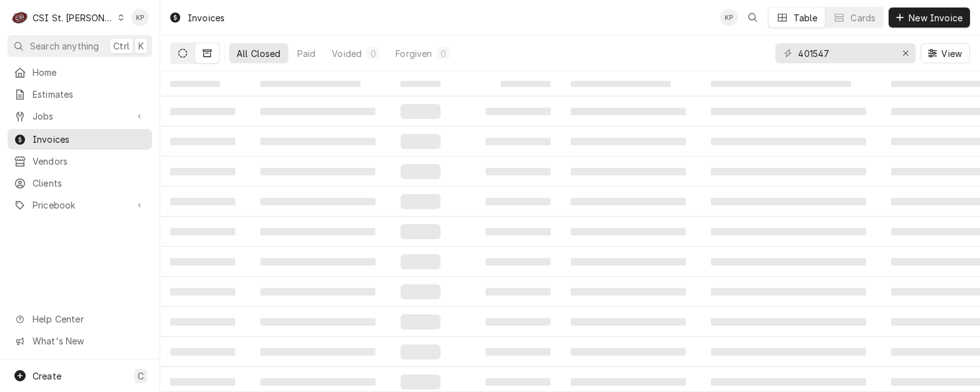 This screenshot has height=392, width=980. Describe the element at coordinates (347, 53) in the screenshot. I see `div: Voided` at that location.